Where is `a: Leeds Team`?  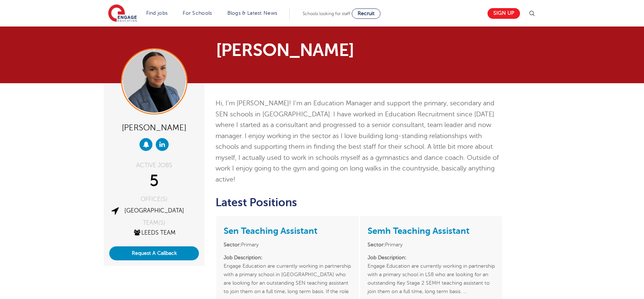 a: Leeds Team is located at coordinates (154, 233).